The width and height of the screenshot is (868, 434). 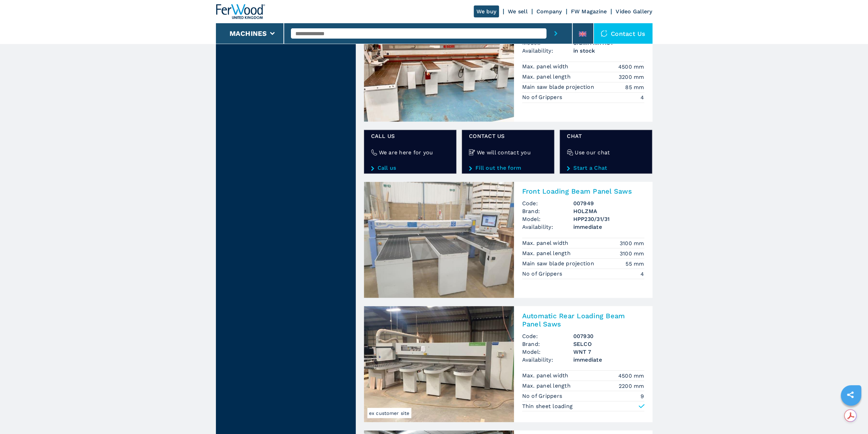 What do you see at coordinates (508, 364) in the screenshot?
I see `a: Automatic Rear Loading Beam Panel Saws SELCO WNT 7ex customer siteAutomatic Rear Loading Beam Pan...` at bounding box center [508, 364].